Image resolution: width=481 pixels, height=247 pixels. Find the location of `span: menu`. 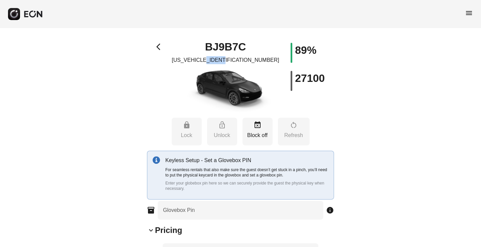

span: menu is located at coordinates (469, 13).